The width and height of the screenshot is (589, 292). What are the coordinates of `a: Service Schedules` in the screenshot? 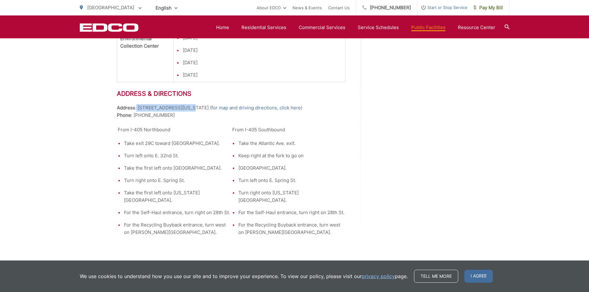 It's located at (378, 28).